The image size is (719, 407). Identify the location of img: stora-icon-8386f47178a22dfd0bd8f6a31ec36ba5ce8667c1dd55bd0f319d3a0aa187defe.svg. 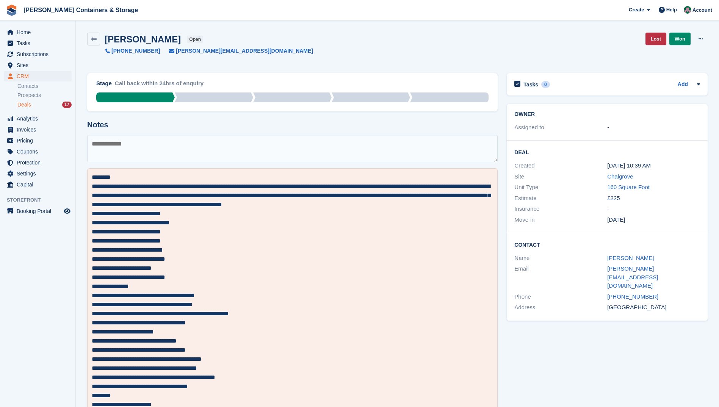
(12, 10).